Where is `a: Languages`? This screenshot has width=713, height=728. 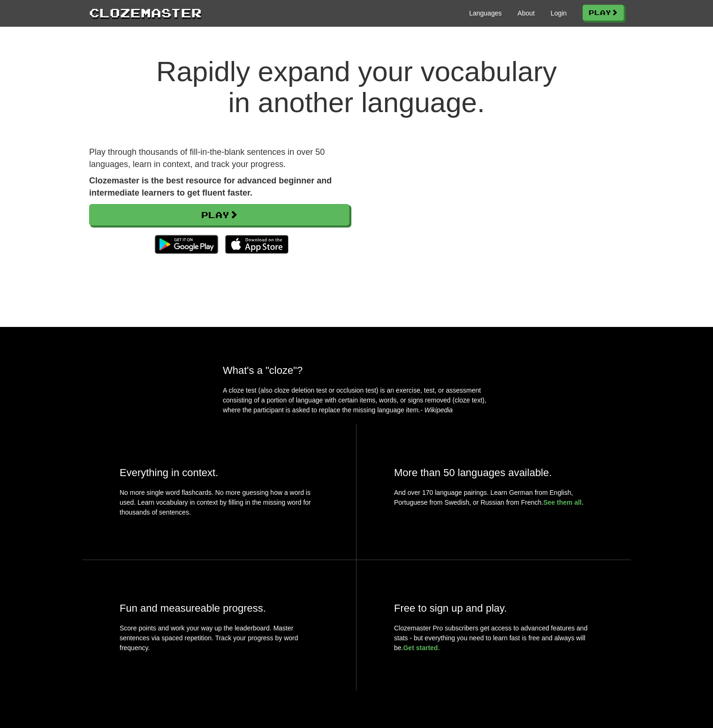
a: Languages is located at coordinates (485, 13).